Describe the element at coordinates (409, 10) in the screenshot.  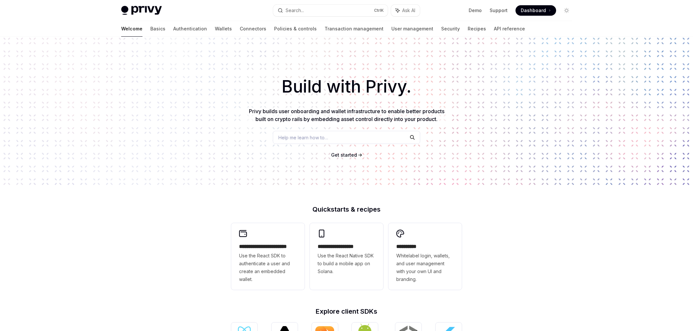
I see `span: Ask AI` at that location.